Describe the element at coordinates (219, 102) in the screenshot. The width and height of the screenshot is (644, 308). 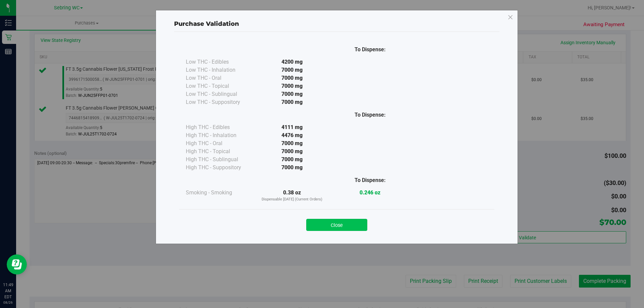
I see `div: Low THC - Suppository` at that location.